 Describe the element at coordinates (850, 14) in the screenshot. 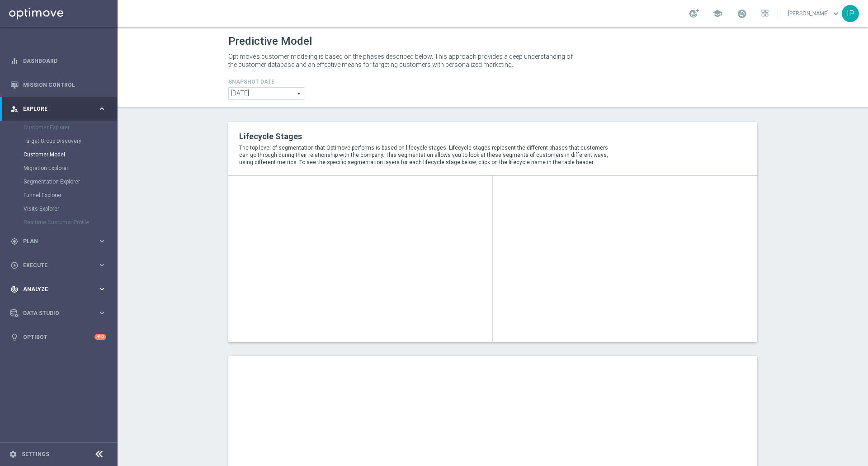

I see `div: IP` at that location.